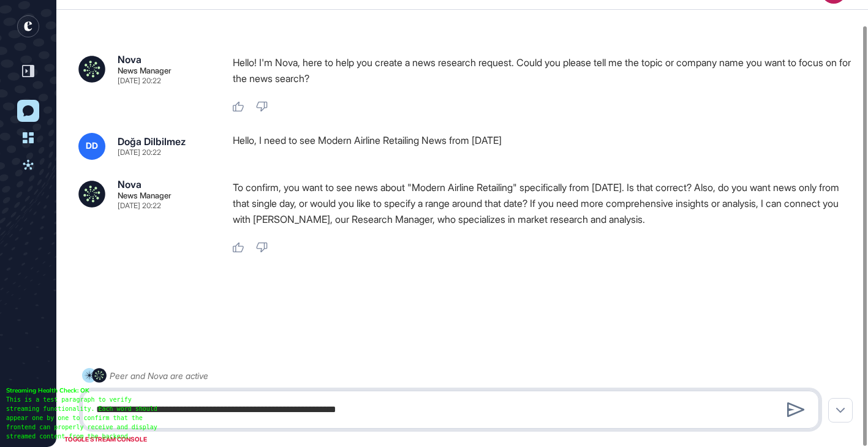  What do you see at coordinates (544, 71) in the screenshot?
I see `p: Hello! I'm Nova, here to help you create a news research request. Could you please tell me the to...` at bounding box center [544, 71].